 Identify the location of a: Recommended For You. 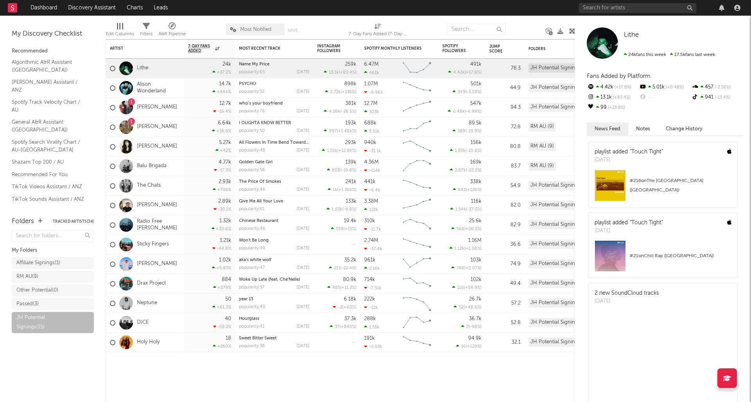
(49, 175).